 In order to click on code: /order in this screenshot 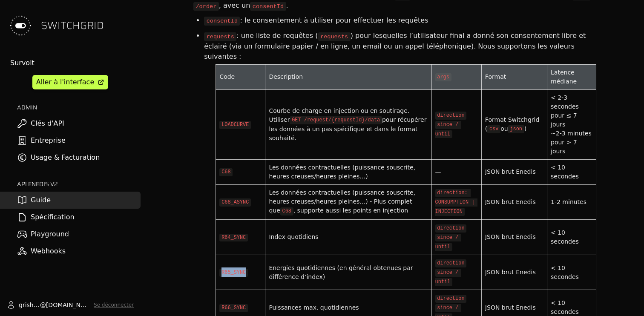, I will do `click(206, 7)`.